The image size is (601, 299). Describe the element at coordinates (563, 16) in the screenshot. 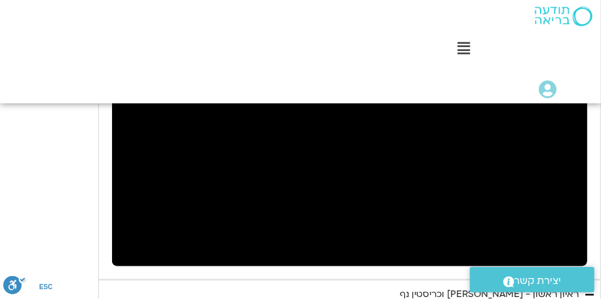

I see `img: תודעה בריאה` at that location.